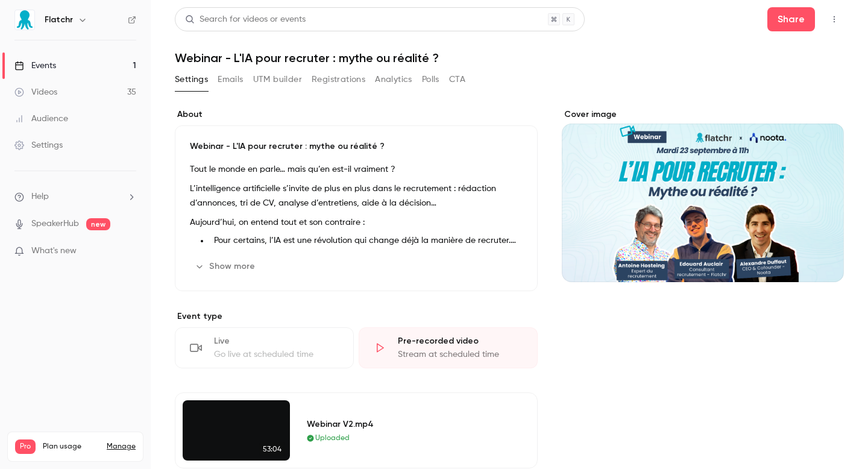 Image resolution: width=868 pixels, height=469 pixels. What do you see at coordinates (356, 114) in the screenshot?
I see `label: About` at bounding box center [356, 114].